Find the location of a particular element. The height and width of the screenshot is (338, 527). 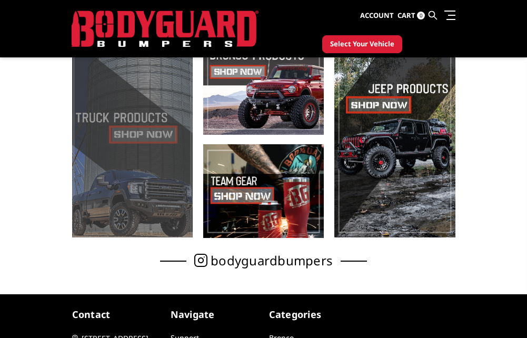

span: Cart is located at coordinates (407, 15).